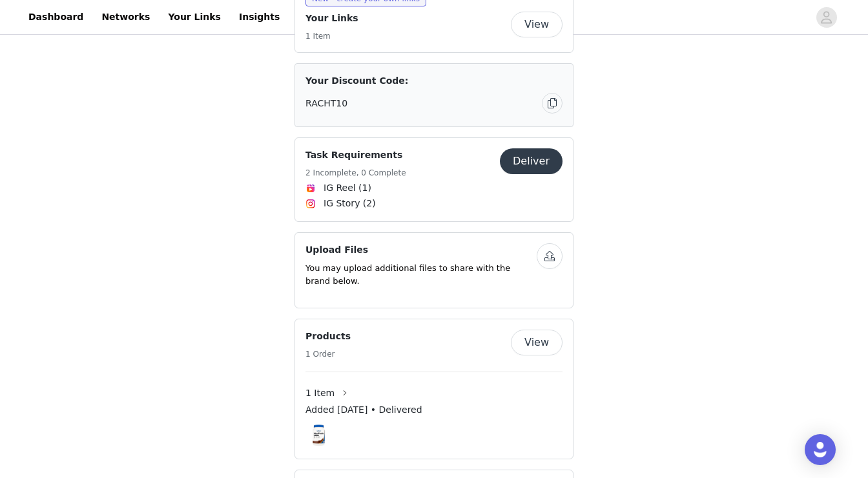  Describe the element at coordinates (310, 189) in the screenshot. I see `img: Instagram Reels Icon` at that location.